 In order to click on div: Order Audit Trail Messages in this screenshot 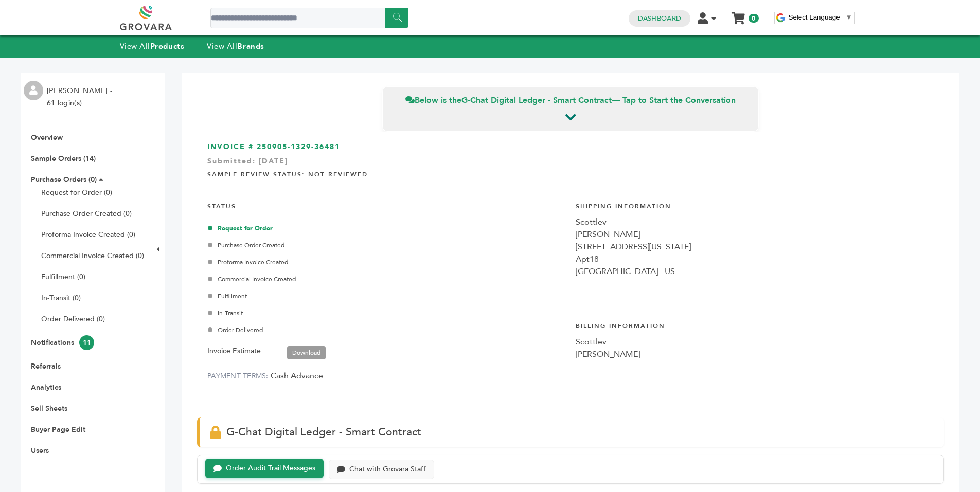, I will do `click(271, 468)`.